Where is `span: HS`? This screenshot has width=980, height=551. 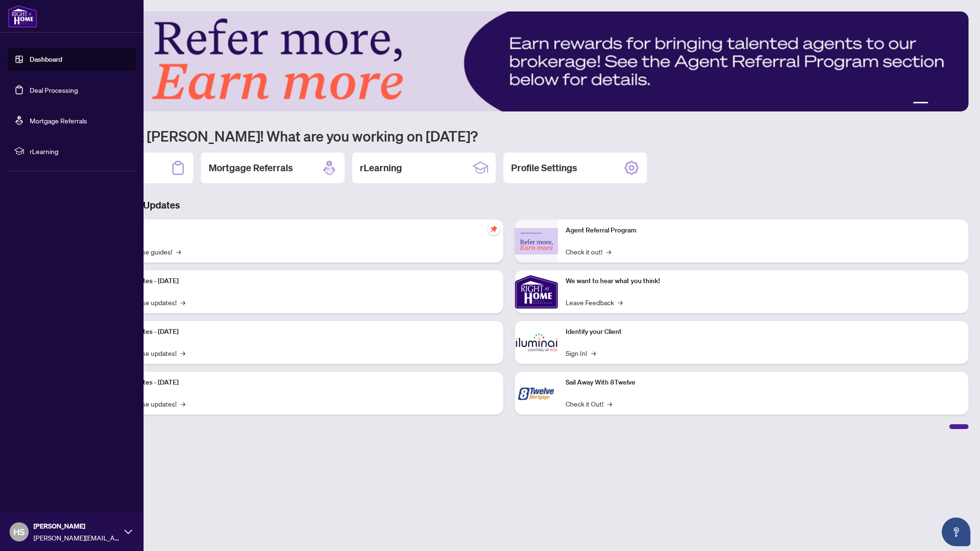 span: HS is located at coordinates (19, 531).